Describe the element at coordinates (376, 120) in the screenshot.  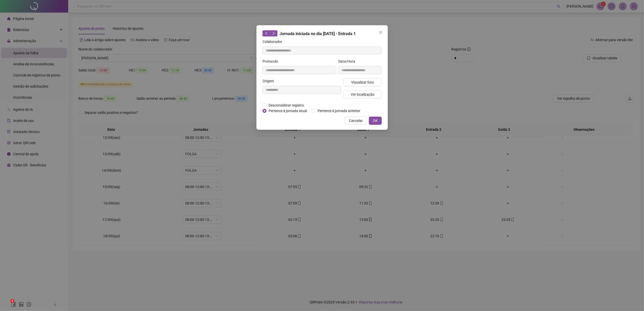
I see `span: OK` at that location.